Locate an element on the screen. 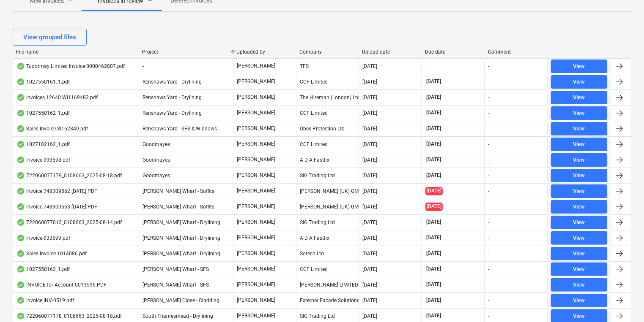  div: Sales Invoice 1014086.pdf is located at coordinates (52, 254).